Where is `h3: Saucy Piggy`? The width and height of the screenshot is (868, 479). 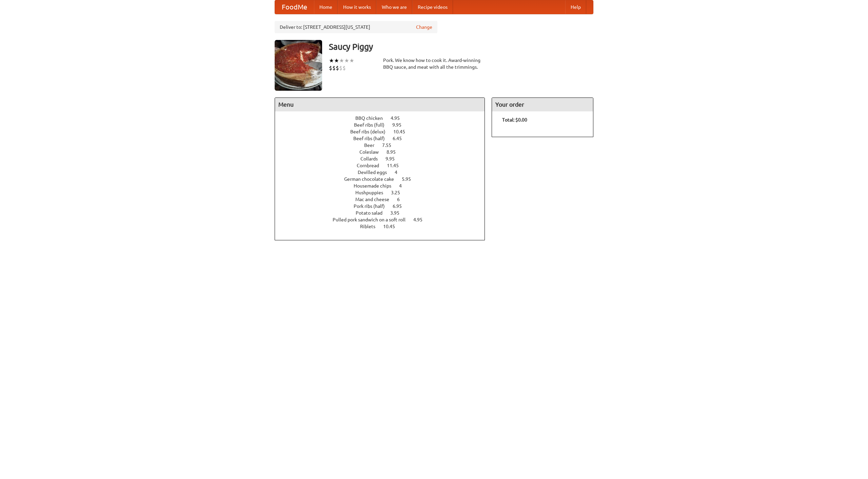
h3: Saucy Piggy is located at coordinates (461, 47).